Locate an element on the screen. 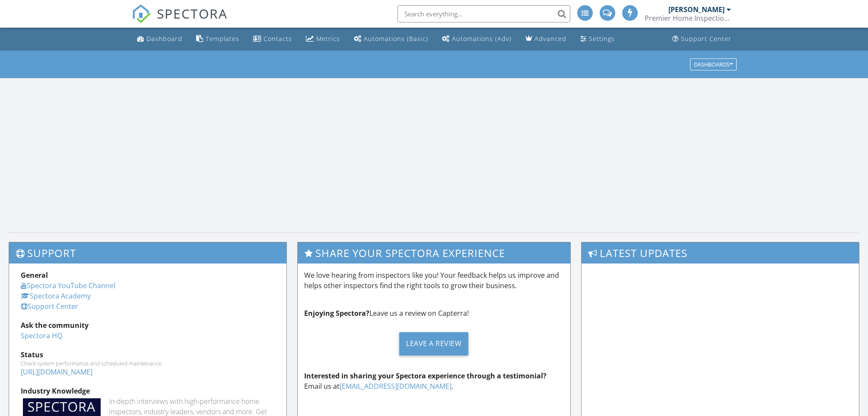 This screenshot has height=416, width=868. p: Leave us a review on Capterra! is located at coordinates (434, 313).